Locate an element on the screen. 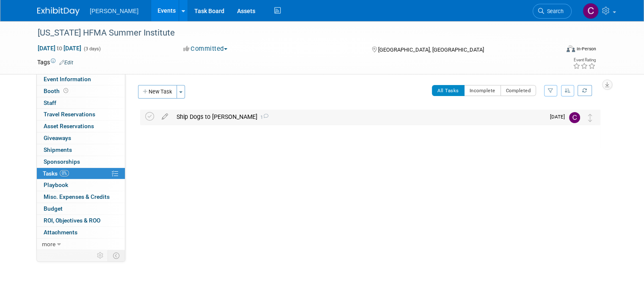 The width and height of the screenshot is (644, 294). span: Tasks is located at coordinates (56, 173).